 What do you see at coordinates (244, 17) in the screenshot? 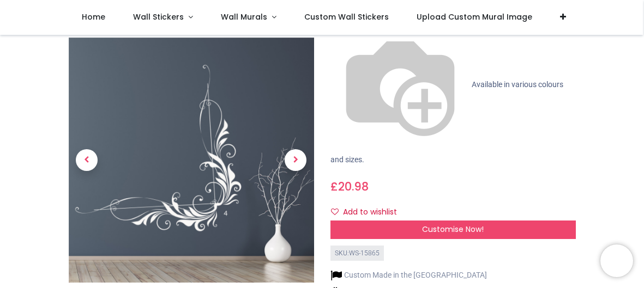
I see `span: Wall Murals` at bounding box center [244, 17].